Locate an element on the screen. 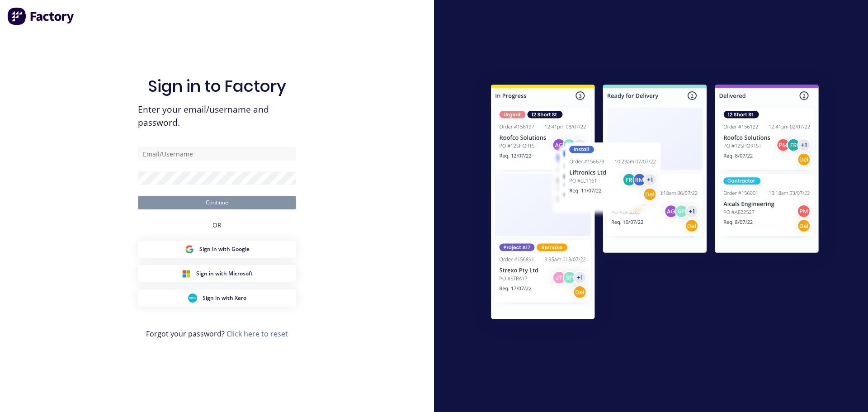  button: Google Sign inSign in with Google is located at coordinates (217, 249).